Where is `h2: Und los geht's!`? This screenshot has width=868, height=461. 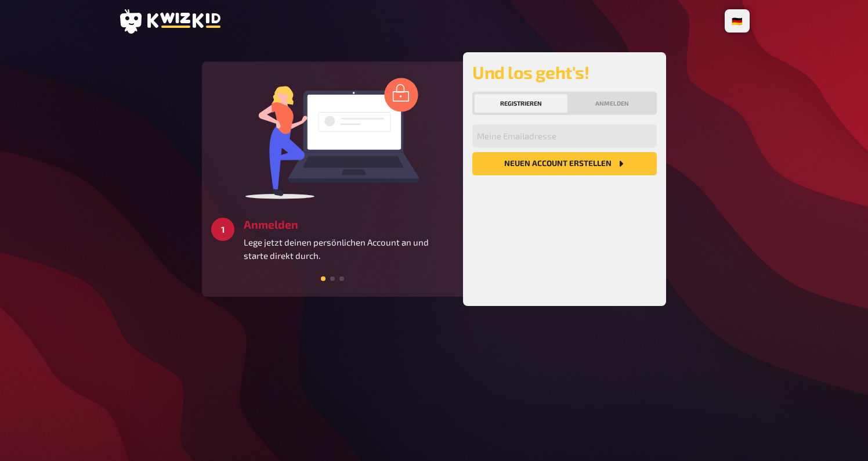
h2: Und los geht's! is located at coordinates (564, 72).